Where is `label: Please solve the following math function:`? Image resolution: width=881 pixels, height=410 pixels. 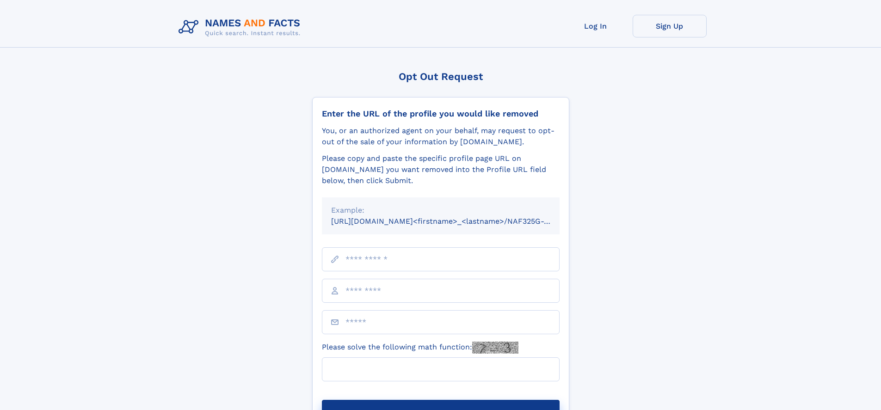
label: Please solve the following math function: is located at coordinates (420, 348).